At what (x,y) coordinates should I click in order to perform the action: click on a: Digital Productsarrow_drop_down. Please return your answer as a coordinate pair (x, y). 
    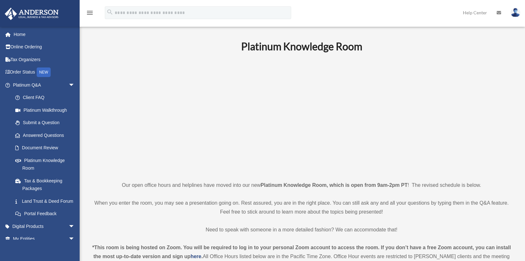
    Looking at the image, I should click on (44, 226).